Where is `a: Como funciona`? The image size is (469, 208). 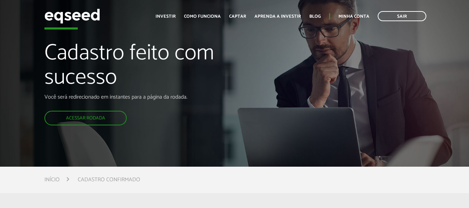
a: Como funciona is located at coordinates (202, 16).